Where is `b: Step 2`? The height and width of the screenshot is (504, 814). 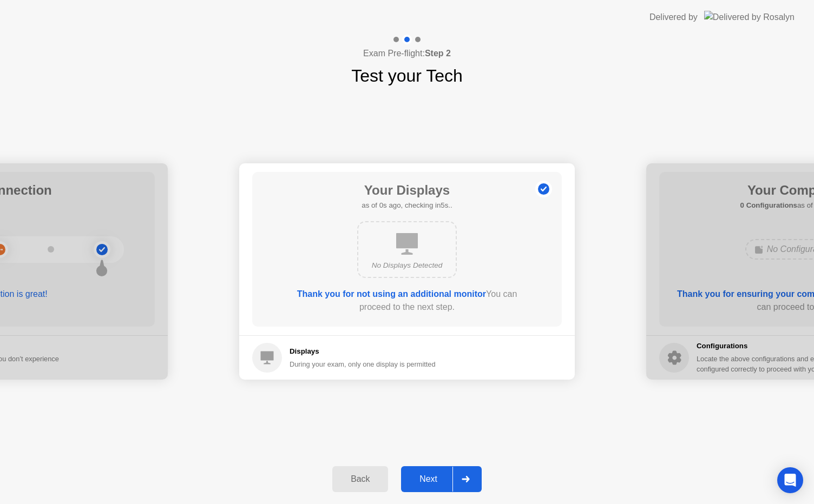
b: Step 2 is located at coordinates (438, 53).